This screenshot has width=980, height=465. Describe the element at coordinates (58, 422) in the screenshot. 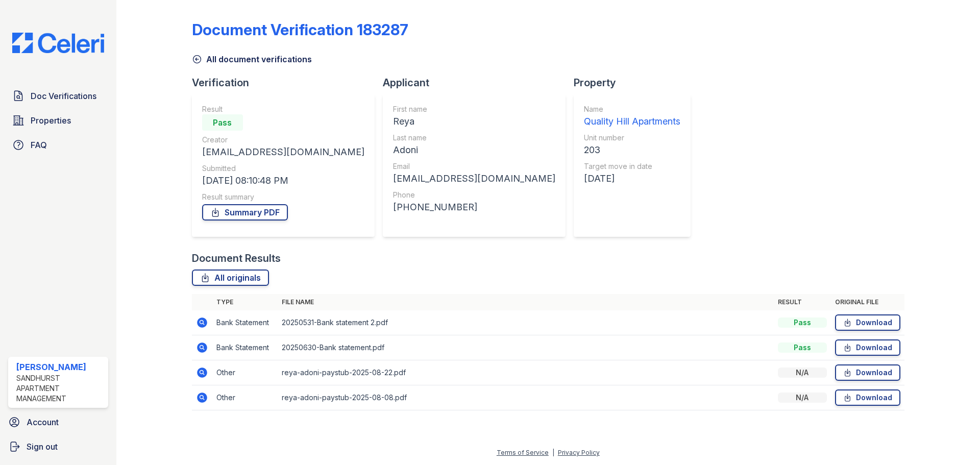

I see `a: Account` at that location.